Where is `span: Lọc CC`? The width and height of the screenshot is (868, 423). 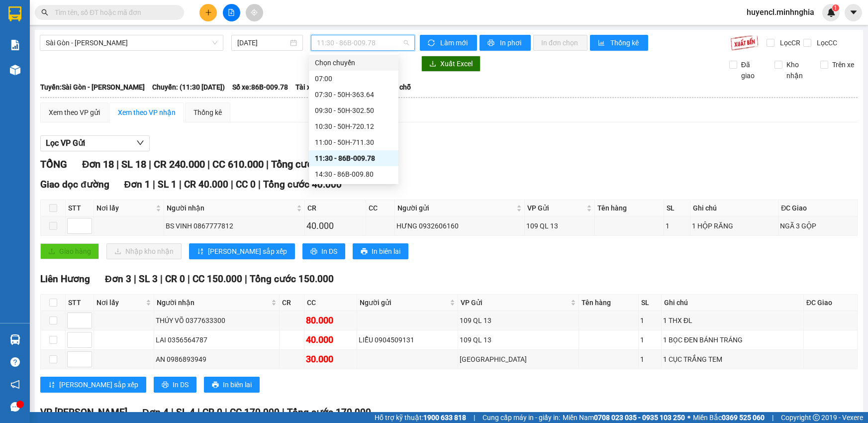 span: Lọc CC is located at coordinates (826, 43).